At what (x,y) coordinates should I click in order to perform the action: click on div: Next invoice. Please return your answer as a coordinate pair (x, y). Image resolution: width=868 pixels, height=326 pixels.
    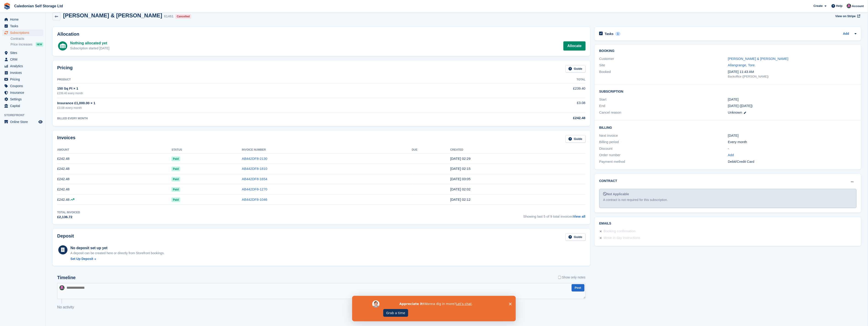
    Looking at the image, I should click on (664, 135).